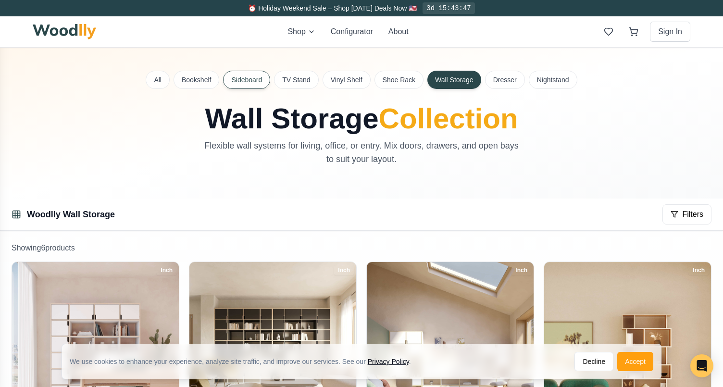 The image size is (723, 387). Describe the element at coordinates (448, 8) in the screenshot. I see `div: 3d 15:43:47` at that location.